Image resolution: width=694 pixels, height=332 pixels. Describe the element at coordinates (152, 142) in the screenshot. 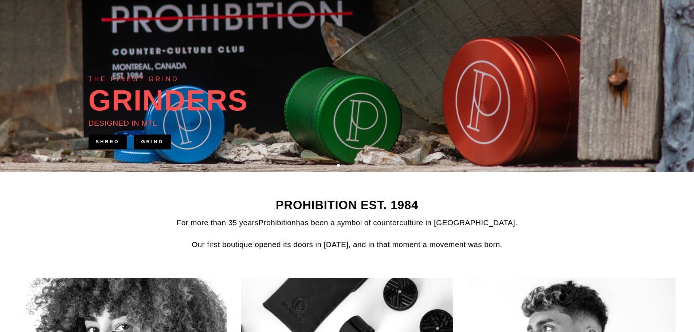

I see `a: GRIND` at that location.